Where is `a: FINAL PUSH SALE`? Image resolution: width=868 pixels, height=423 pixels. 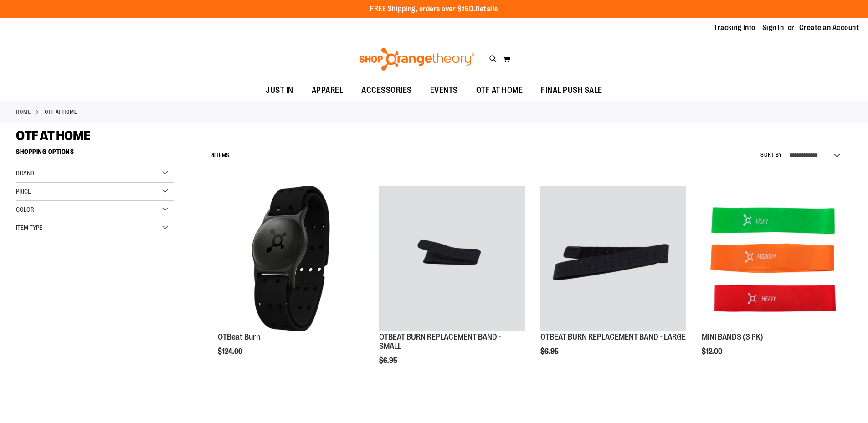
a: FINAL PUSH SALE is located at coordinates (571, 91).